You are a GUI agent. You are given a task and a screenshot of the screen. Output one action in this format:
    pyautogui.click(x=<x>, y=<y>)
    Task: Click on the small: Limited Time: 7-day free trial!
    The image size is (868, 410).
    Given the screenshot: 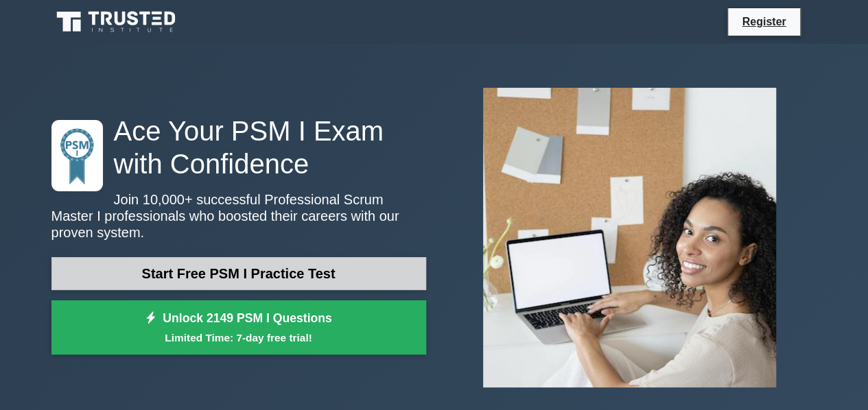 What is the action you would take?
    pyautogui.click(x=239, y=338)
    